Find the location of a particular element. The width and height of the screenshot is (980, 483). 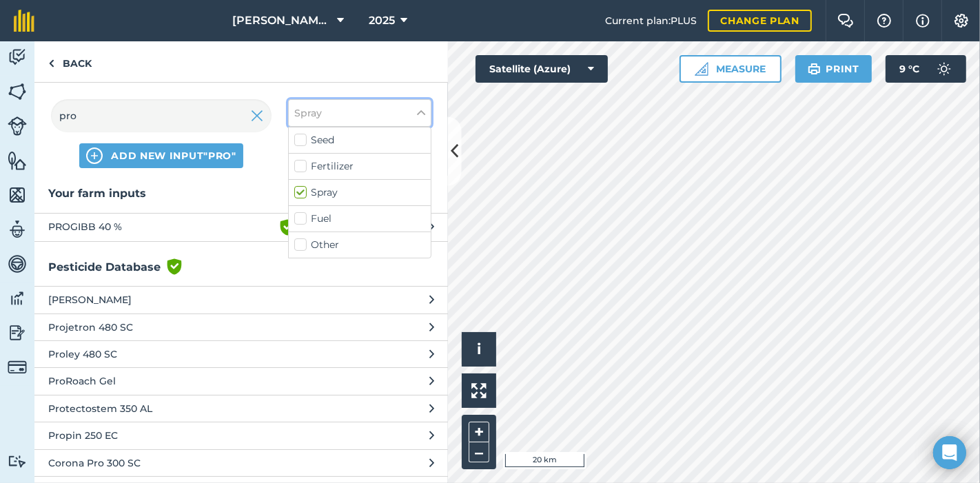

button: i is located at coordinates (479, 349).